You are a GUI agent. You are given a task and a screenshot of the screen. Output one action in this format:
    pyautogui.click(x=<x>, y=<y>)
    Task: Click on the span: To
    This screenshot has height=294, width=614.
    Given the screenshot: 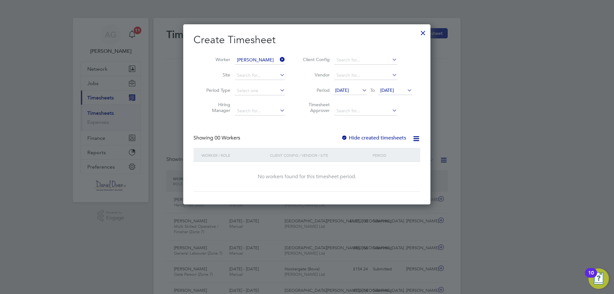 What is the action you would take?
    pyautogui.click(x=373, y=90)
    